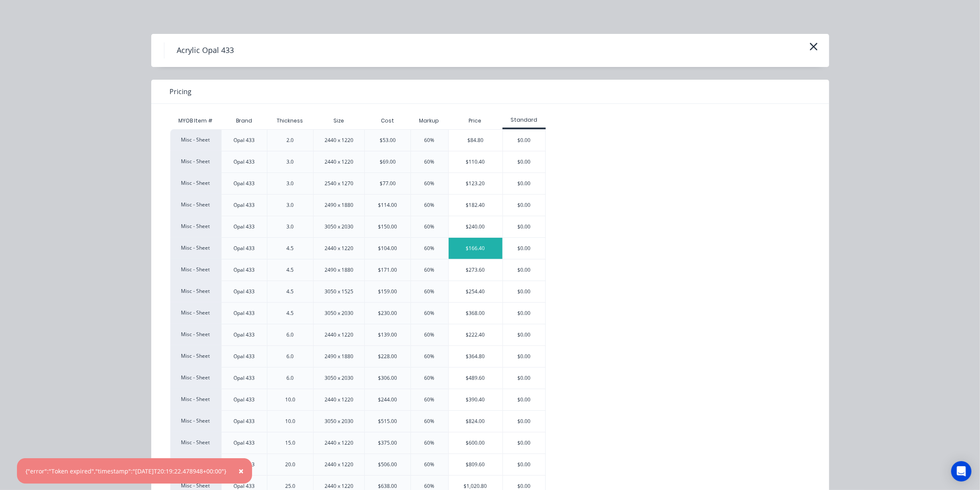  I want to click on div: $254.40, so click(476, 292).